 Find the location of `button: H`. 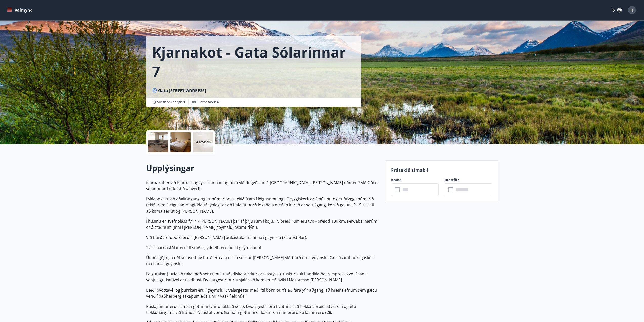

button: H is located at coordinates (632, 10).